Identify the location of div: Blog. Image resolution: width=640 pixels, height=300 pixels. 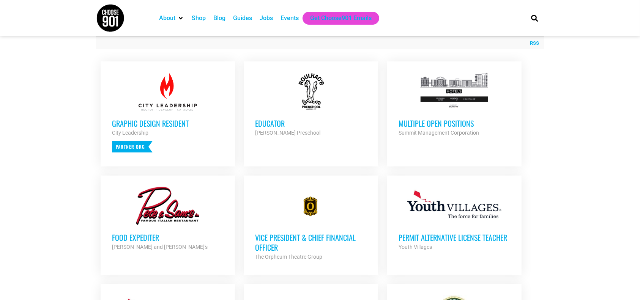
(219, 18).